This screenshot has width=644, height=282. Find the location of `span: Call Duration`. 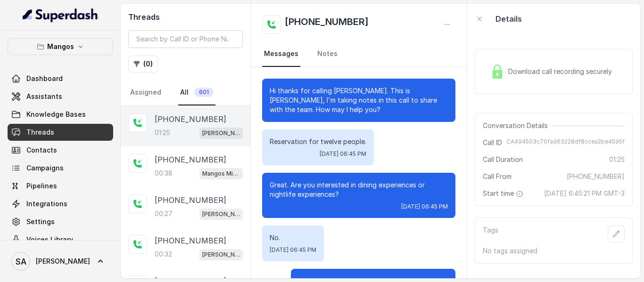

span: Call Duration is located at coordinates (503, 160).